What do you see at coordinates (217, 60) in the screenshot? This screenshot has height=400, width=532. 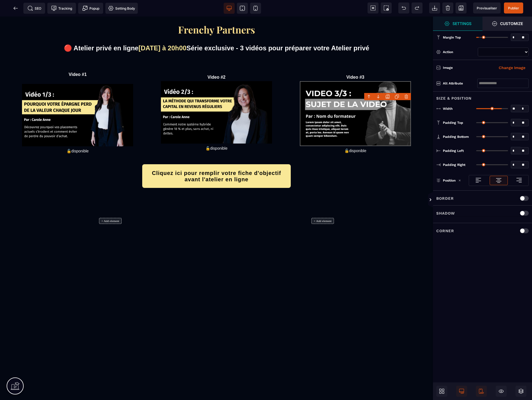 I see `b: Video #2` at bounding box center [217, 60].